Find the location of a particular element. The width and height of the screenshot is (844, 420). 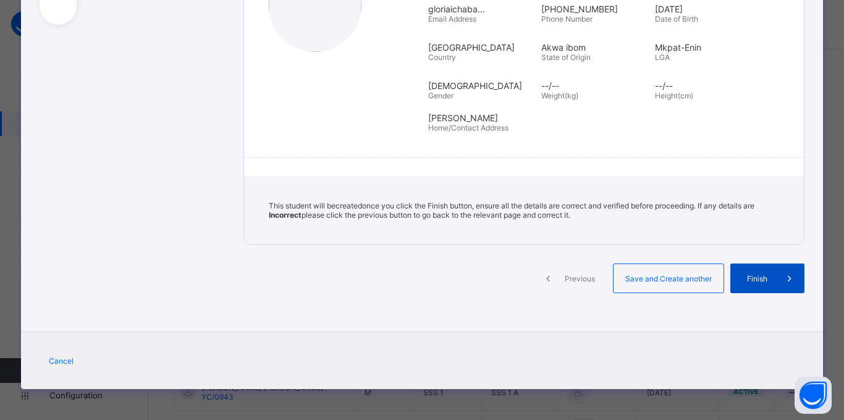

span: Email Address is located at coordinates (452, 19).